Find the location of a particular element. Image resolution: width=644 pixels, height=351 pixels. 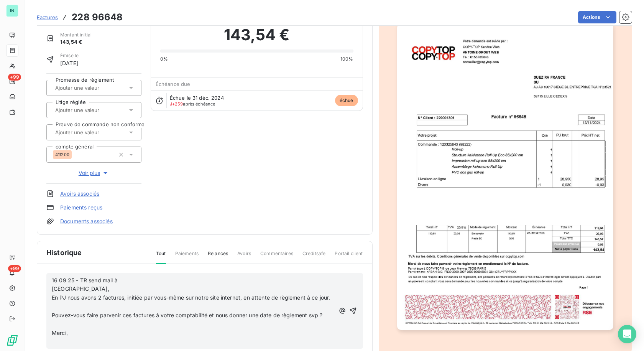

a: Factures is located at coordinates (47, 18).